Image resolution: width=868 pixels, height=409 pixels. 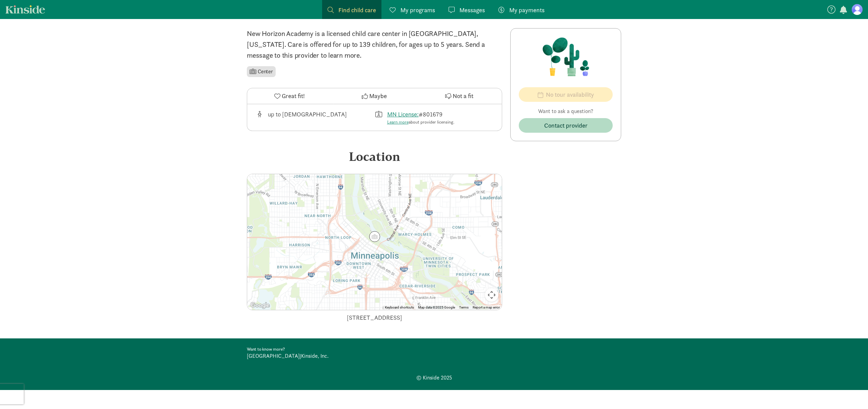 I want to click on img: Google, so click(x=260, y=306).